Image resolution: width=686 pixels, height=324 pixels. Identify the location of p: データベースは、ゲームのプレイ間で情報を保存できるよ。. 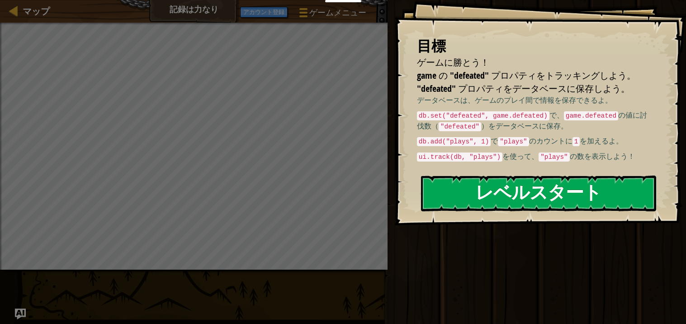
(536, 100).